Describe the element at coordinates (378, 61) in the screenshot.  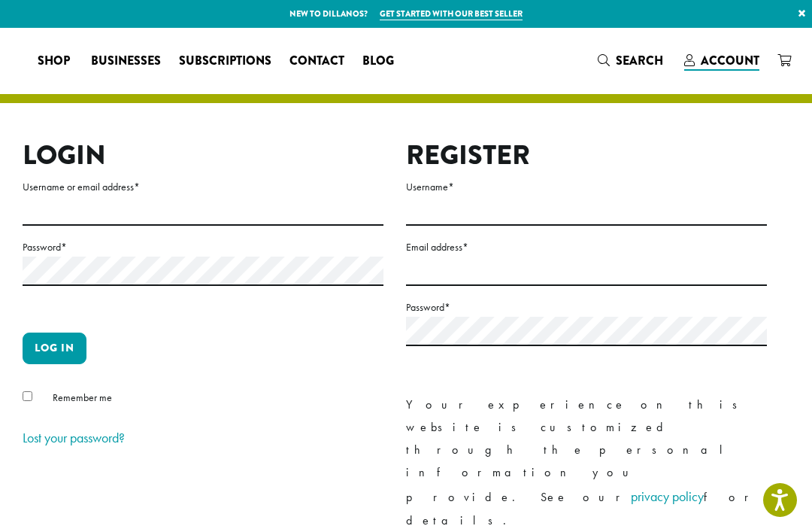
I see `span: Blog` at that location.